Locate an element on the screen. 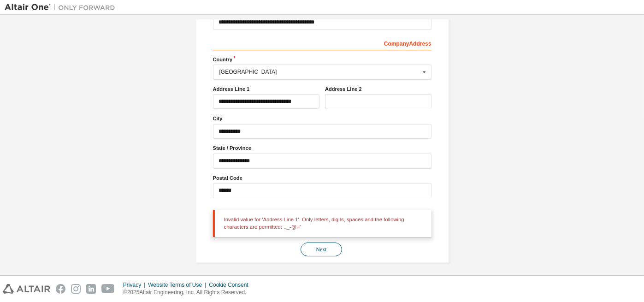 The height and width of the screenshot is (302, 644). label: State / Province is located at coordinates (322, 148).